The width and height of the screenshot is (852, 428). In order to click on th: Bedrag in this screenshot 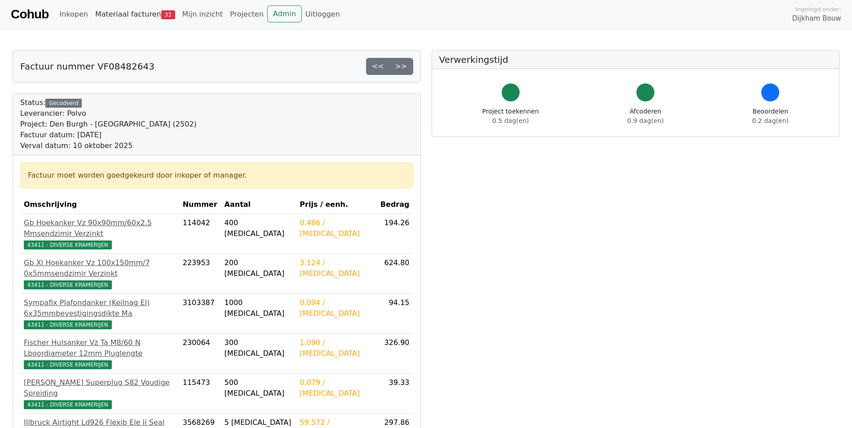, I will do `click(394, 205)`.